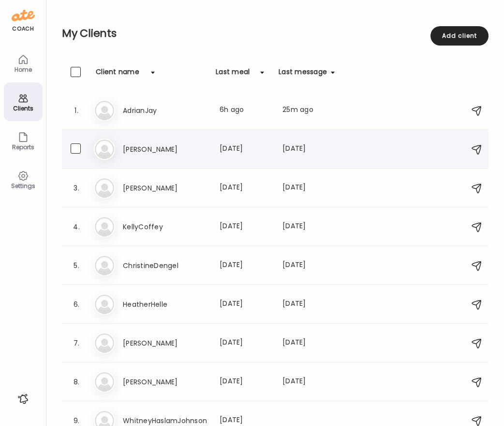  I want to click on div: 6h ago, so click(245, 110).